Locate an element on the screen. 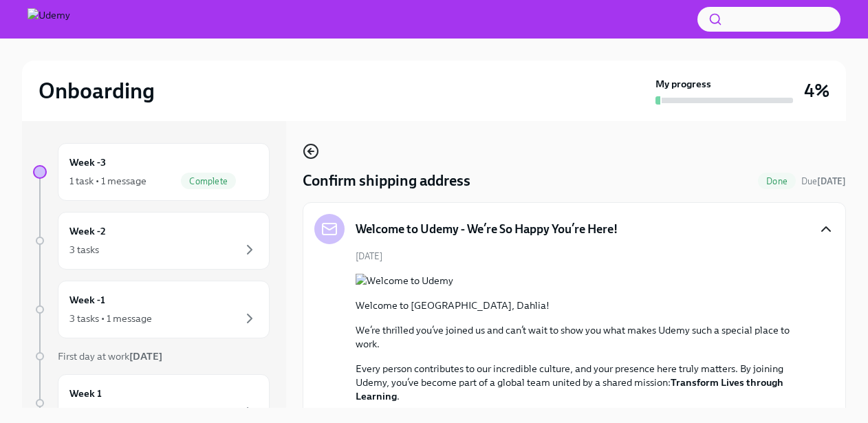 This screenshot has height=423, width=868. span: Done is located at coordinates (776, 181).